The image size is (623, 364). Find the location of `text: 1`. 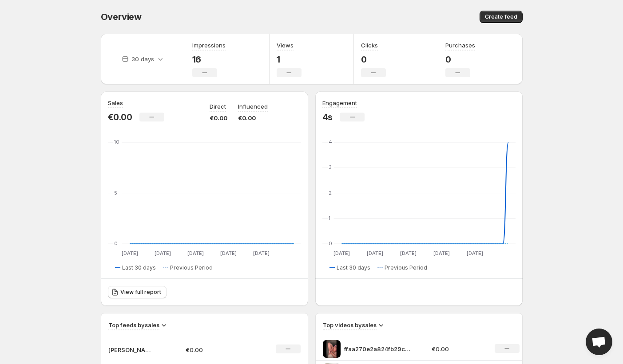

text: 1 is located at coordinates (330, 218).